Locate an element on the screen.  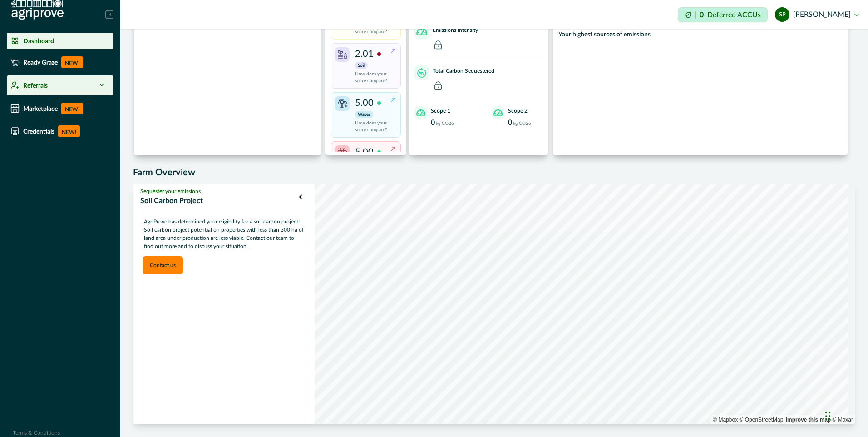
p: Emissions Intensity is located at coordinates (455, 30).